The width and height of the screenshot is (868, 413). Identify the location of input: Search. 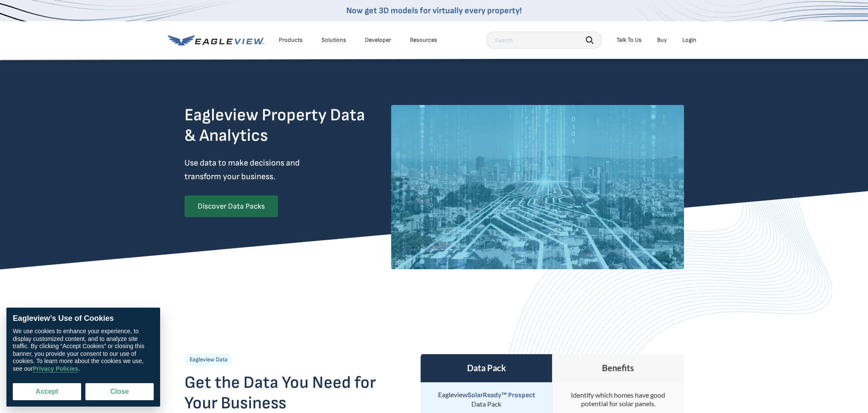
(544, 40).